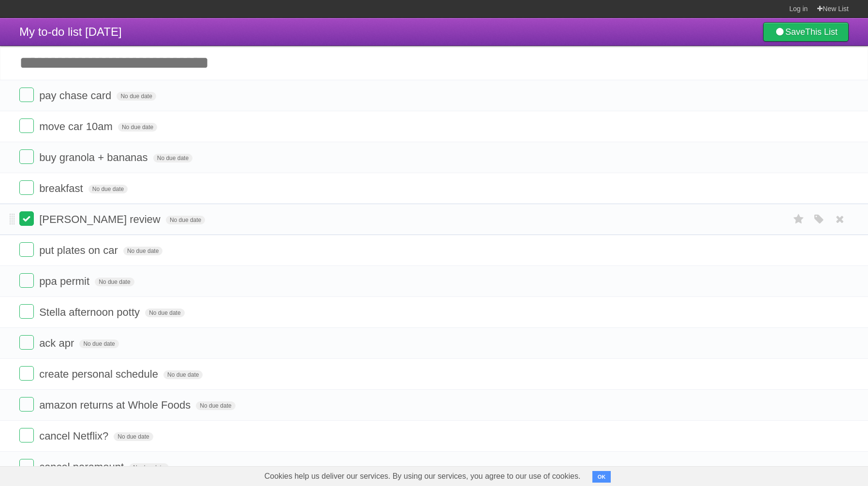 The width and height of the screenshot is (868, 486). Describe the element at coordinates (80, 250) in the screenshot. I see `span: put plates on car` at that location.